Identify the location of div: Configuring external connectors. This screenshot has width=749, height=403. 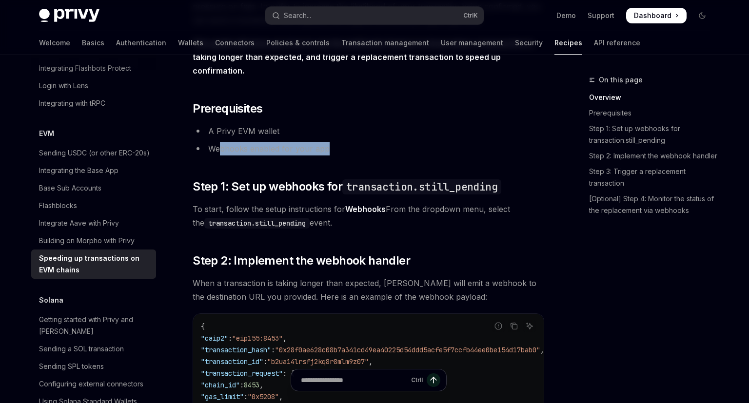
(91, 384).